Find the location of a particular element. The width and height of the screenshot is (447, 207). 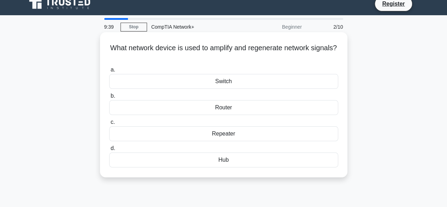

div: Switch is located at coordinates (224, 81).